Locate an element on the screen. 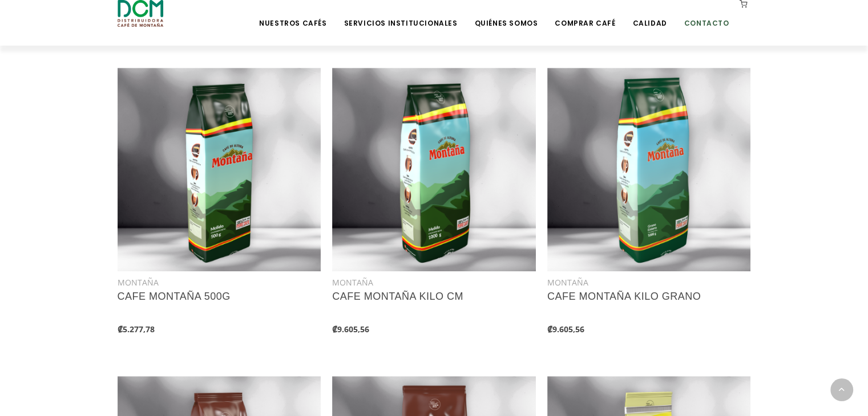  b: ₡5.277,78 is located at coordinates (136, 329).